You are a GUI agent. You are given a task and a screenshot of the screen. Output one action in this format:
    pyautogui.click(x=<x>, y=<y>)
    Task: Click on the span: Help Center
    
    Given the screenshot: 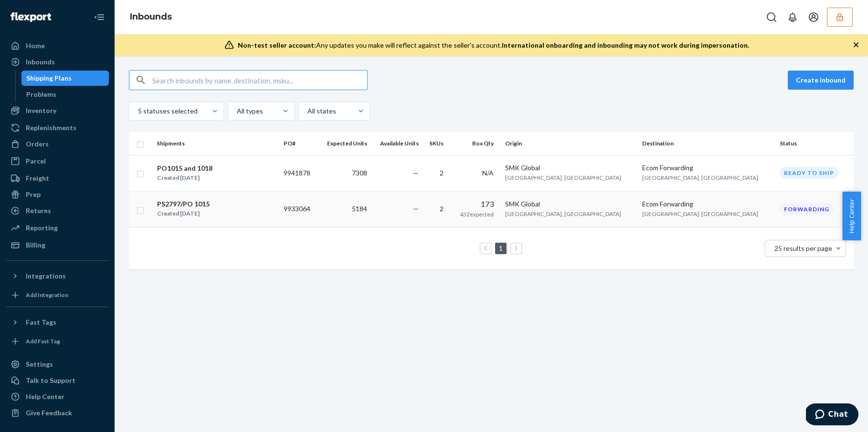 What is the action you would take?
    pyautogui.click(x=851, y=216)
    